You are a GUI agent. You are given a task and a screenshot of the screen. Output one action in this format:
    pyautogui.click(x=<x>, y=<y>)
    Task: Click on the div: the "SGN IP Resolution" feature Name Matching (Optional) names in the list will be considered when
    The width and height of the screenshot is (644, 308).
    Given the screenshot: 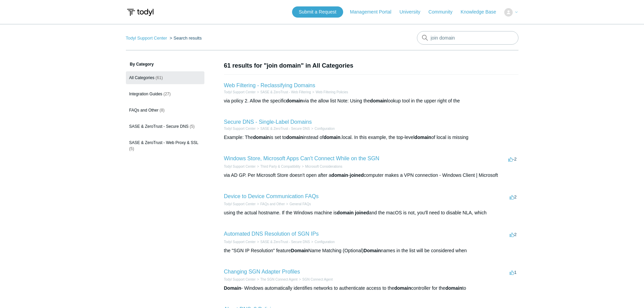 What is the action you would take?
    pyautogui.click(x=371, y=251)
    